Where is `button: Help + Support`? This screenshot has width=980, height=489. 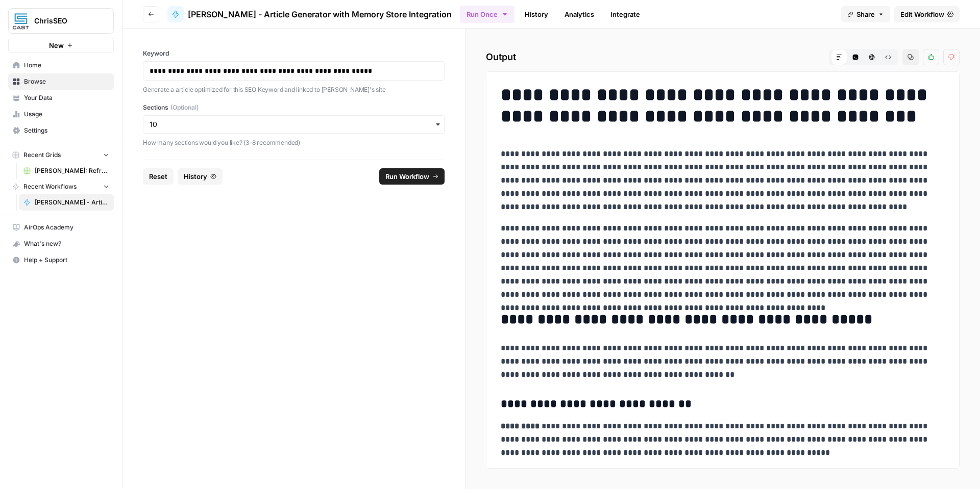 button: Help + Support is located at coordinates (61, 260).